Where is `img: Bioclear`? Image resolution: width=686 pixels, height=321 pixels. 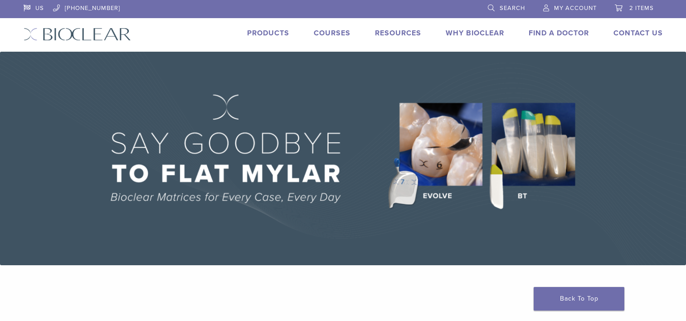 img: Bioclear is located at coordinates (77, 34).